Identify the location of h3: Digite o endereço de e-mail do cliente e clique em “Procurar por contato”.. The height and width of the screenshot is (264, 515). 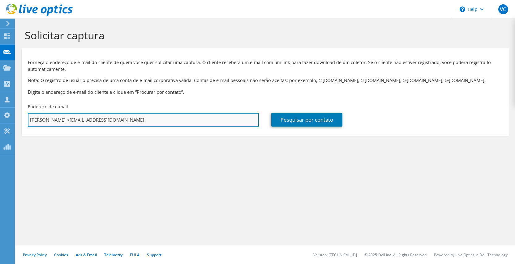
(265, 92).